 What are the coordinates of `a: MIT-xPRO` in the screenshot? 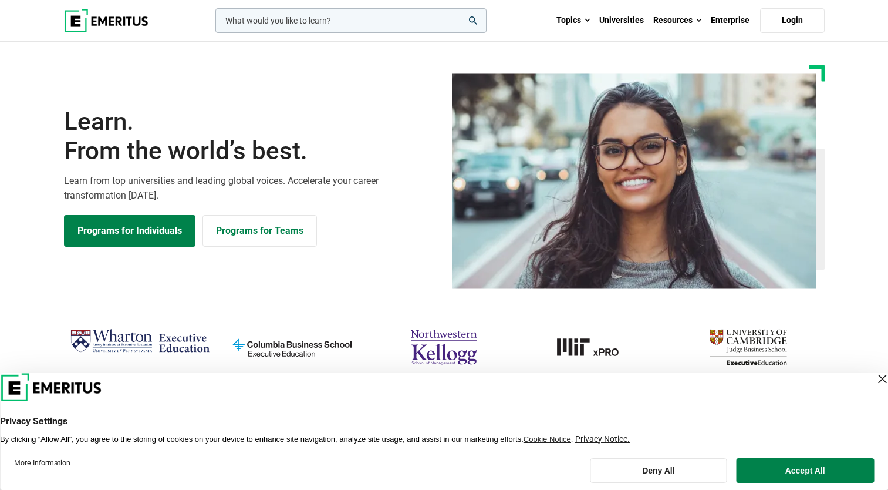 It's located at (596, 347).